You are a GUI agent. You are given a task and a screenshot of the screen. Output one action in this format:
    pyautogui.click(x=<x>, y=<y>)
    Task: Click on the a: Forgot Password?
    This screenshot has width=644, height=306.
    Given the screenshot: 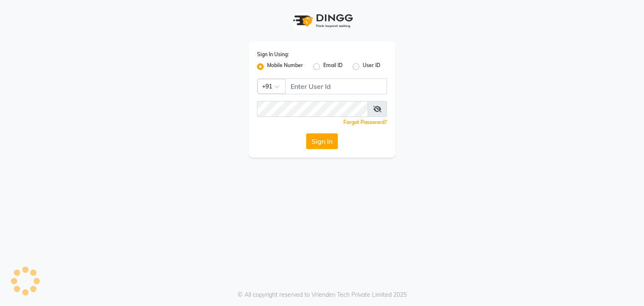 What is the action you would take?
    pyautogui.click(x=366, y=122)
    